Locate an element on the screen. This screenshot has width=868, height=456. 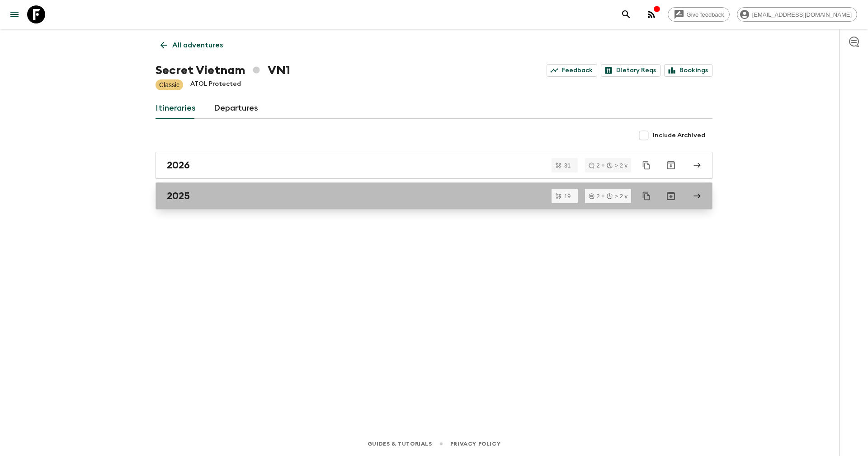
a: Dietary Reqs is located at coordinates (630, 70).